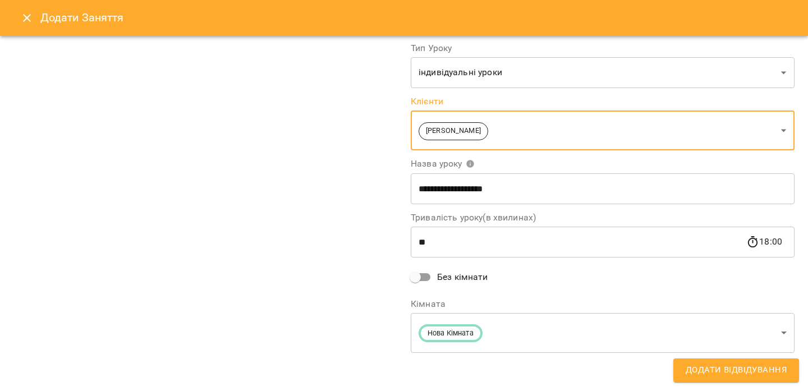  What do you see at coordinates (443, 164) in the screenshot?
I see `span: Назва уроку` at bounding box center [443, 164].